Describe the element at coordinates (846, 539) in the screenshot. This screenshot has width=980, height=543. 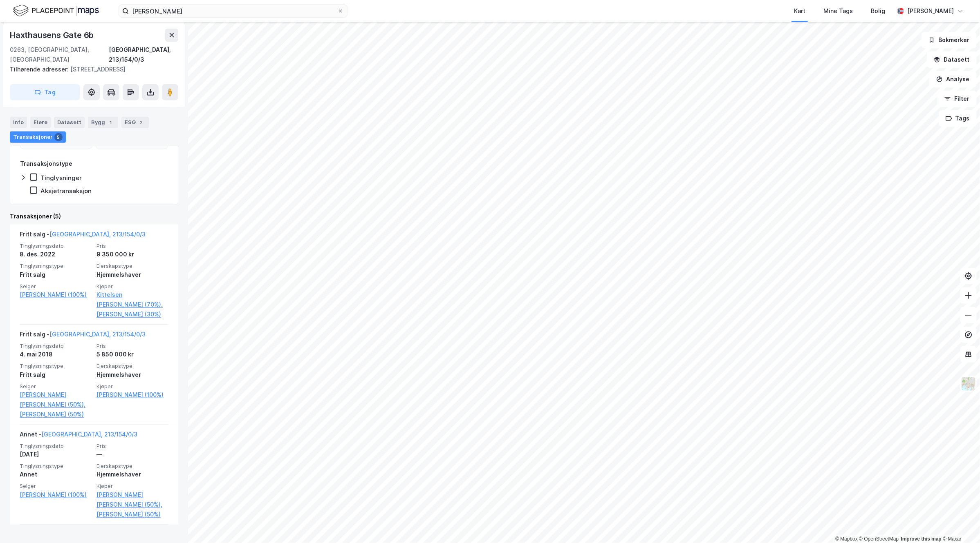
I see `a: Mapbox` at that location.